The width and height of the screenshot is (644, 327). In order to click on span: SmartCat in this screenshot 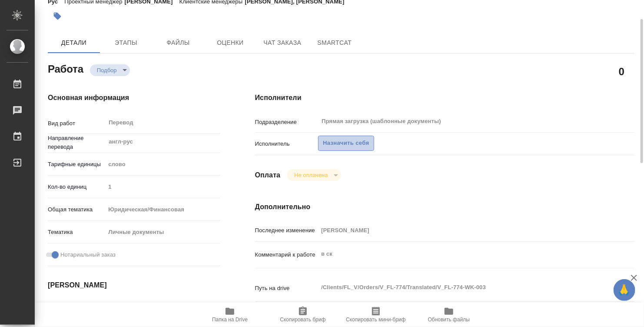, I will do `click(335, 43)`.